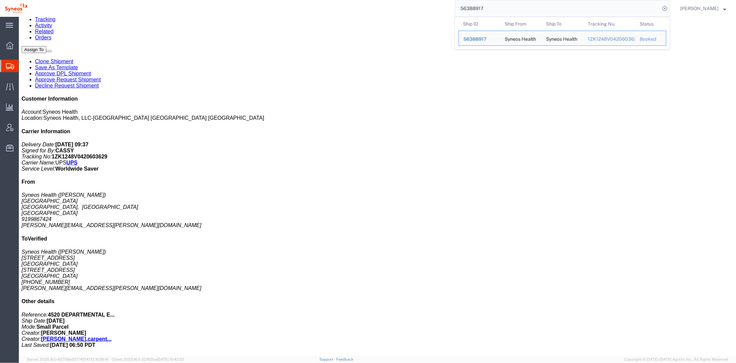  I want to click on th: Status, so click(651, 24).